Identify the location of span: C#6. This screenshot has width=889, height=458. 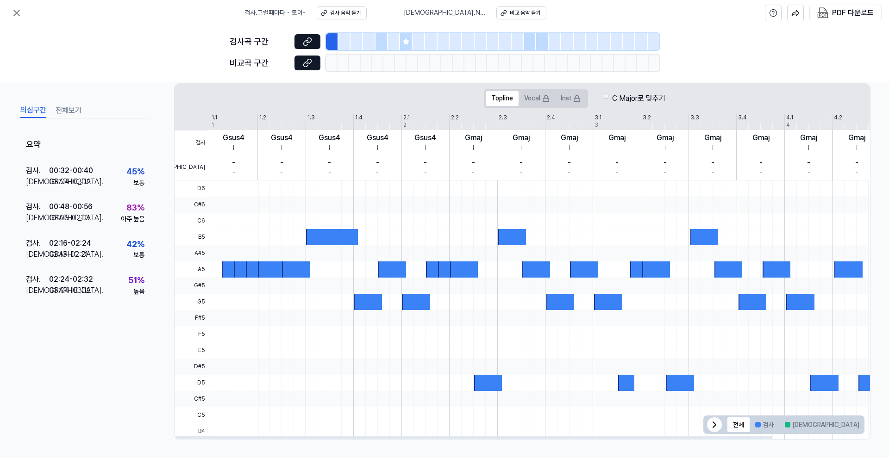
(192, 205).